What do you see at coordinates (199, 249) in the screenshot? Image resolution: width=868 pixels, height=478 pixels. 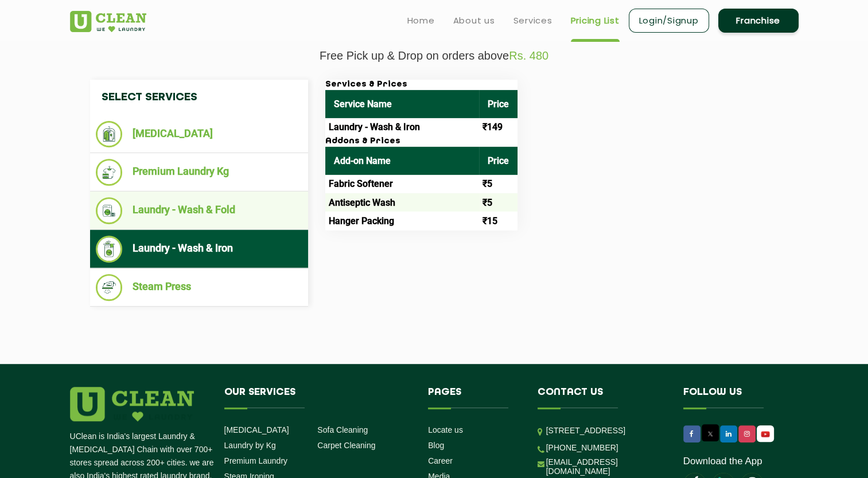 I see `li: Laundry - Wash & Iron` at bounding box center [199, 249].